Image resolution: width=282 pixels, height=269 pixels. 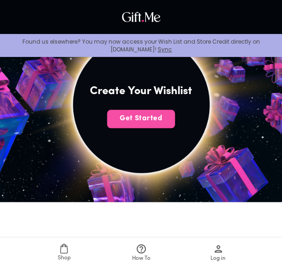 I want to click on span: Log in, so click(x=218, y=259).